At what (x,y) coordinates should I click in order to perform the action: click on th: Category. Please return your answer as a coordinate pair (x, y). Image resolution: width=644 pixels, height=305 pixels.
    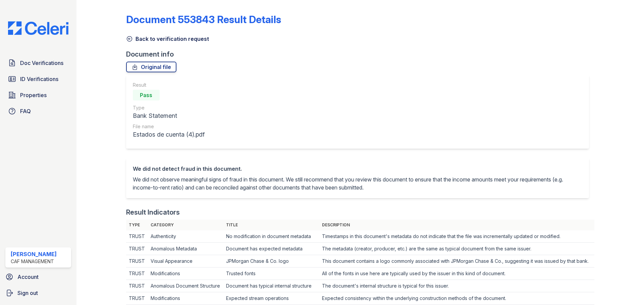
    Looking at the image, I should click on (185, 225).